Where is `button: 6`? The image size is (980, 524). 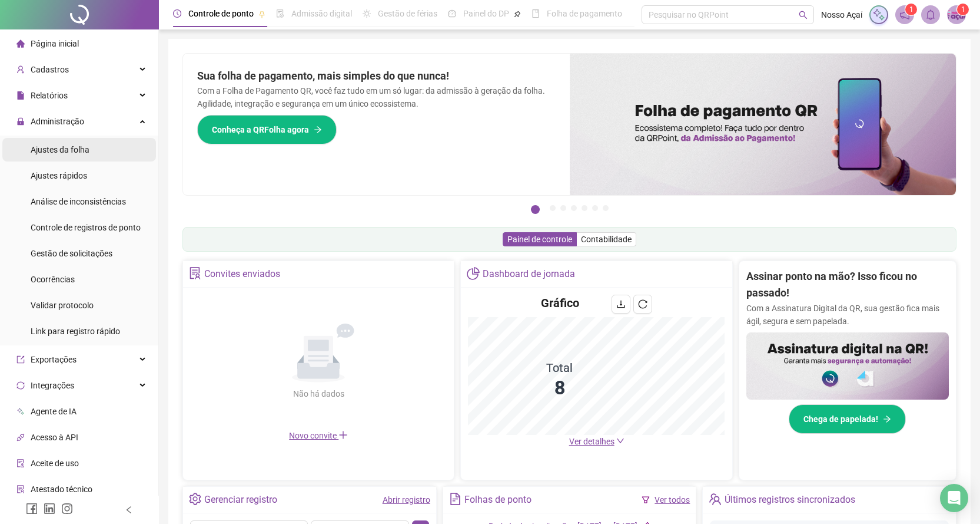
button: 6 is located at coordinates (595, 208).